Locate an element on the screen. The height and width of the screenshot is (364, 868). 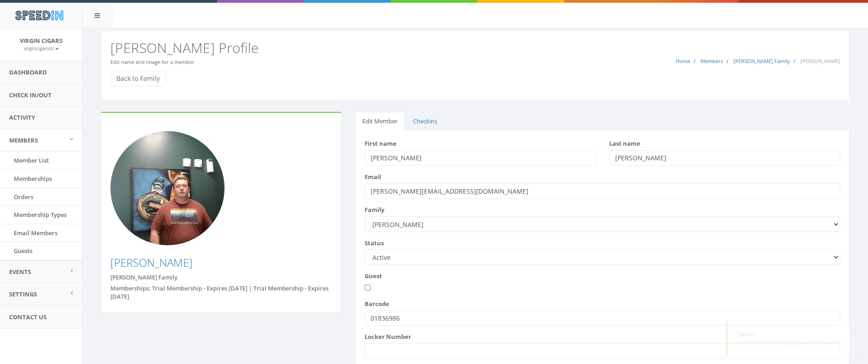
label: Barcode is located at coordinates (377, 304).